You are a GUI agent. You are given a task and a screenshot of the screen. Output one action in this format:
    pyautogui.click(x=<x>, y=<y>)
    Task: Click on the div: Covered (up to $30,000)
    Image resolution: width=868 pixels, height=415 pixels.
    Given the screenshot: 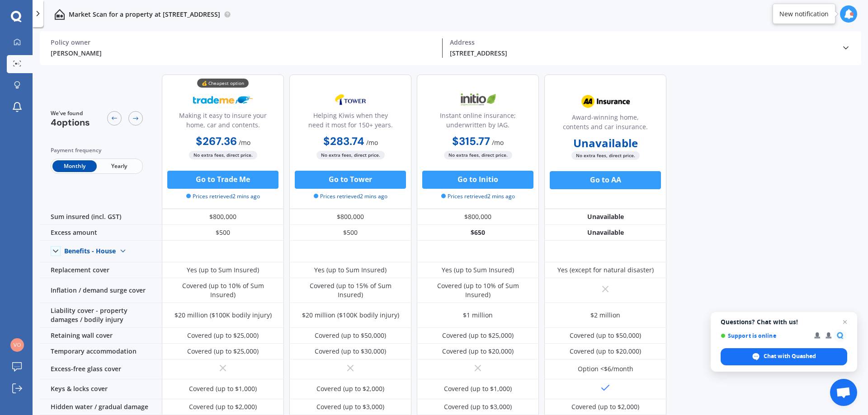 What is the action you would take?
    pyautogui.click(x=350, y=352)
    